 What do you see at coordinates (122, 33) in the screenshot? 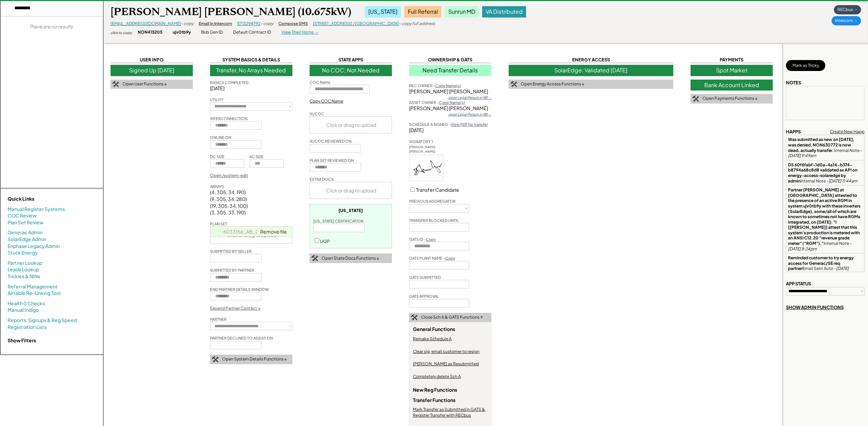
I see `div: click to copy:` at bounding box center [122, 33].